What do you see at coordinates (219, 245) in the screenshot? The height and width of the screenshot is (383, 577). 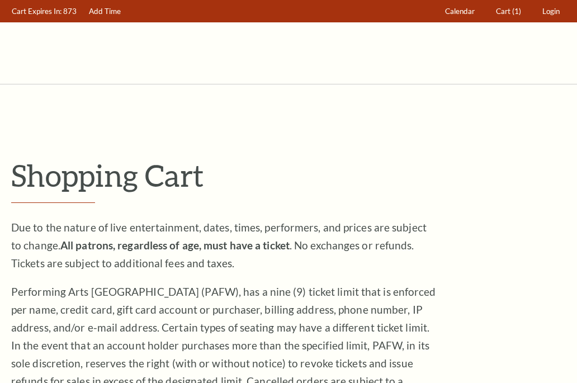 I see `span: Due to the nature of live entertainment, dates, times, performers, and prices are subject to chan...` at bounding box center [219, 245].